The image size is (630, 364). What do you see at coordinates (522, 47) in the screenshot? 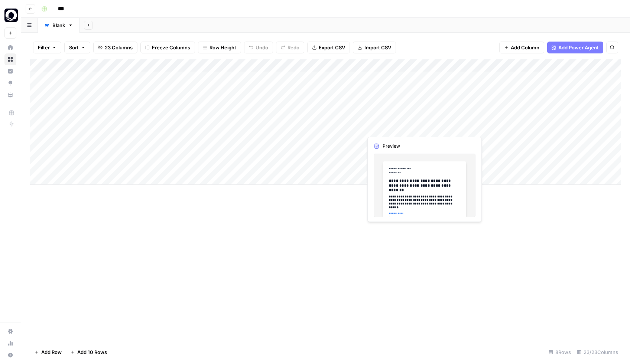
I see `button: Add Column` at bounding box center [522, 47].